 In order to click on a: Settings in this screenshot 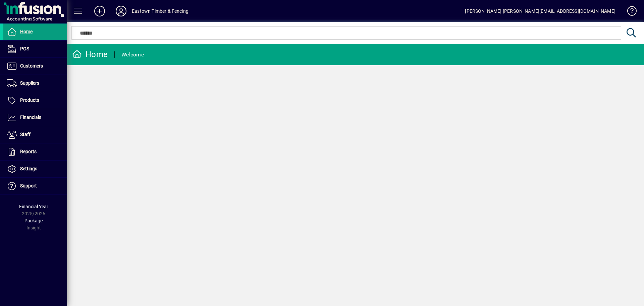, I will do `click(35, 169)`.